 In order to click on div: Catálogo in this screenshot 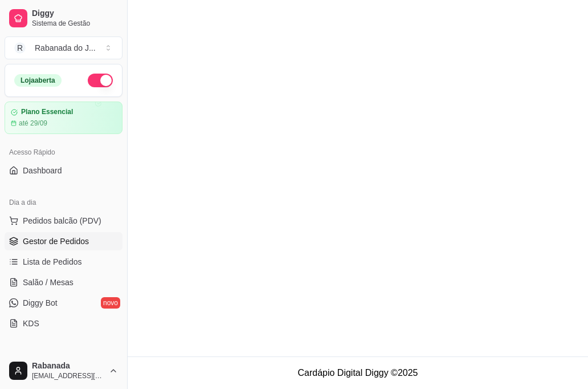, I will do `click(63, 355)`.